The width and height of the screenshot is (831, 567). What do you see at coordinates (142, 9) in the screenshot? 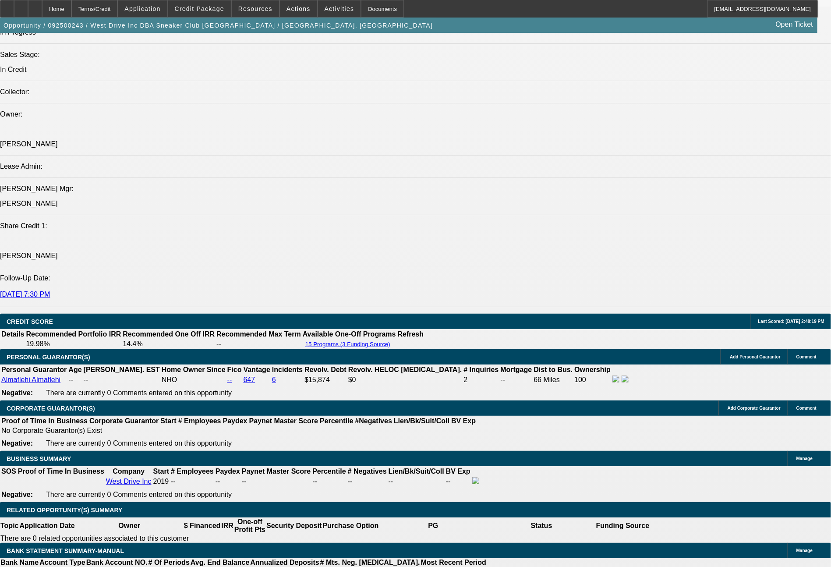
I see `span: Application` at bounding box center [142, 9].